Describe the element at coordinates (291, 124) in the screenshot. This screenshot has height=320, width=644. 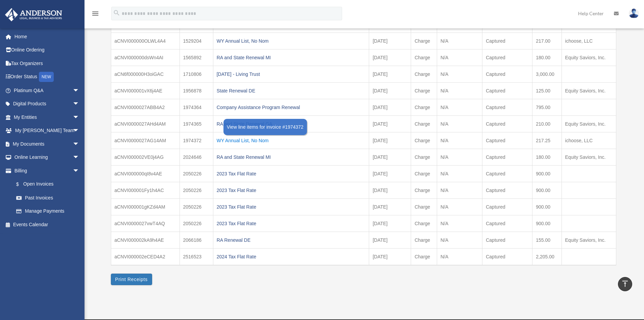
I see `div: RA and State Renewal GA` at that location.